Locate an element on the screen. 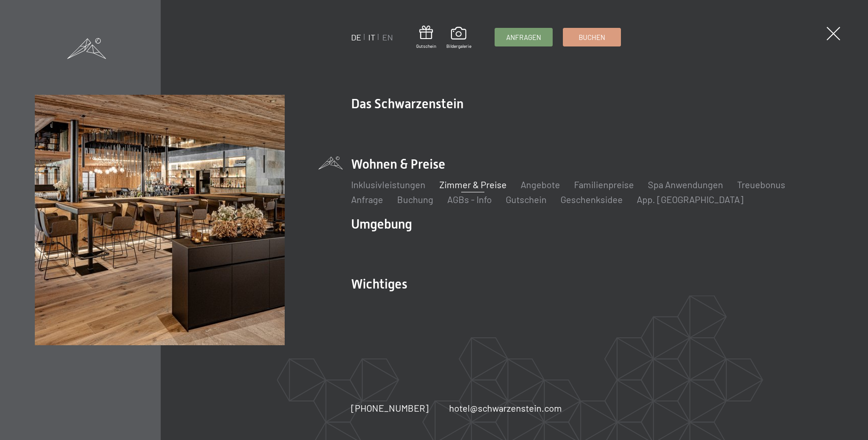 Image resolution: width=868 pixels, height=440 pixels. span: Bildergalerie is located at coordinates (459, 46).